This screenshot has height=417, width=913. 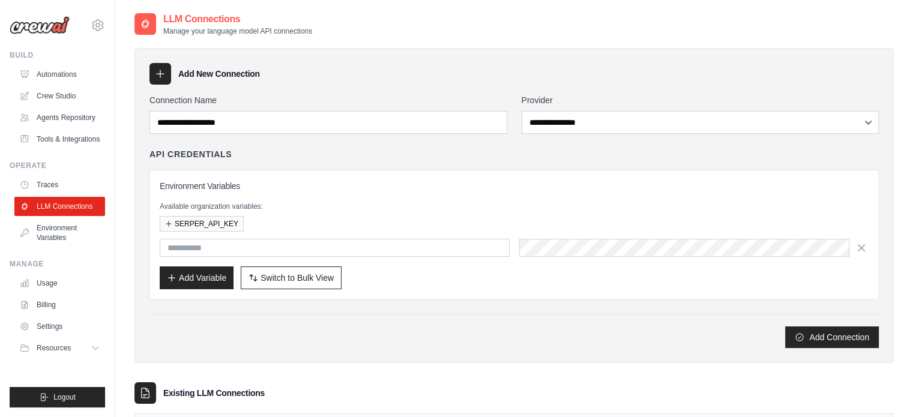 I want to click on a: Traces, so click(x=59, y=185).